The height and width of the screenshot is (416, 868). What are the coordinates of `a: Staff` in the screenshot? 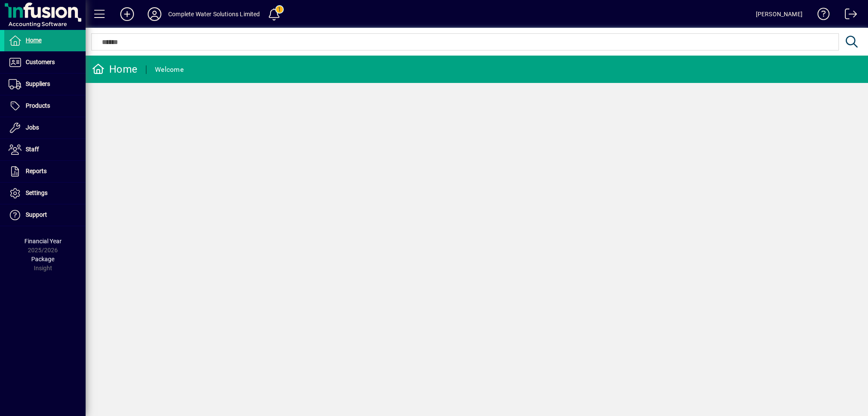 It's located at (45, 150).